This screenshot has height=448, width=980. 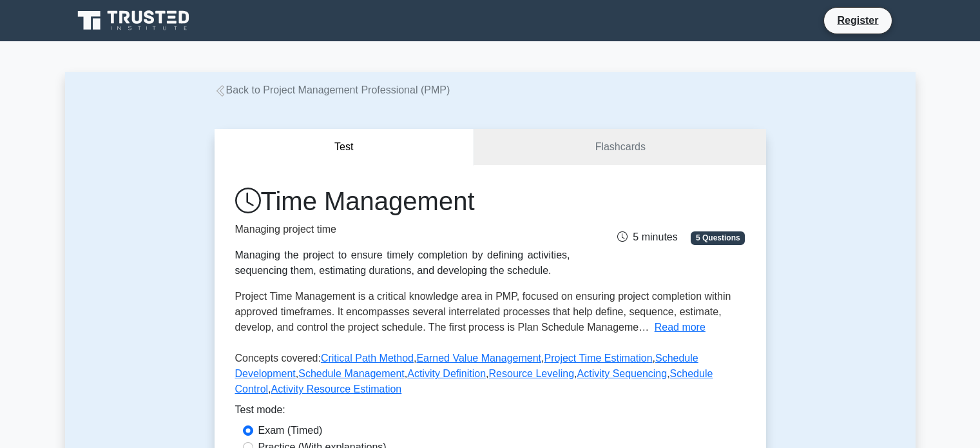 I want to click on a: Schedule Management, so click(x=351, y=374).